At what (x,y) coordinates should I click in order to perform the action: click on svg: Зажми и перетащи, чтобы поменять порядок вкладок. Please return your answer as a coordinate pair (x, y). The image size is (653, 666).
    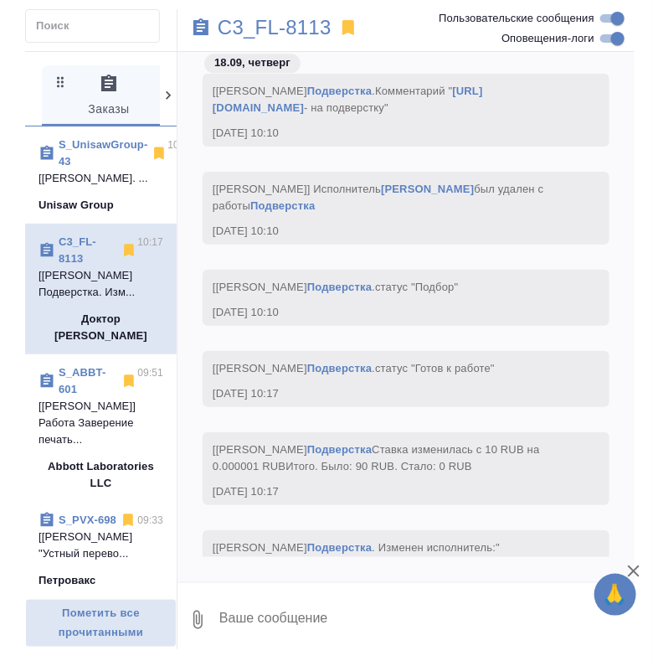
    Looking at the image, I should click on (60, 81).